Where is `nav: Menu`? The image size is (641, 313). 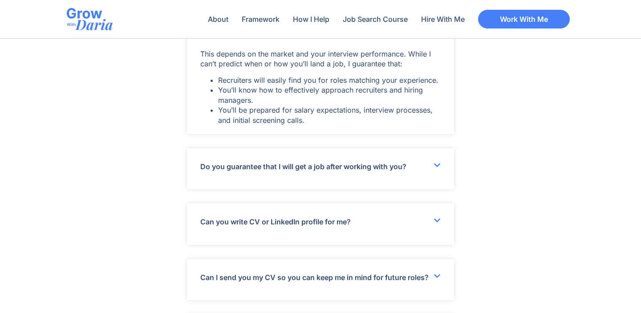
nav: Menu is located at coordinates (336, 19).